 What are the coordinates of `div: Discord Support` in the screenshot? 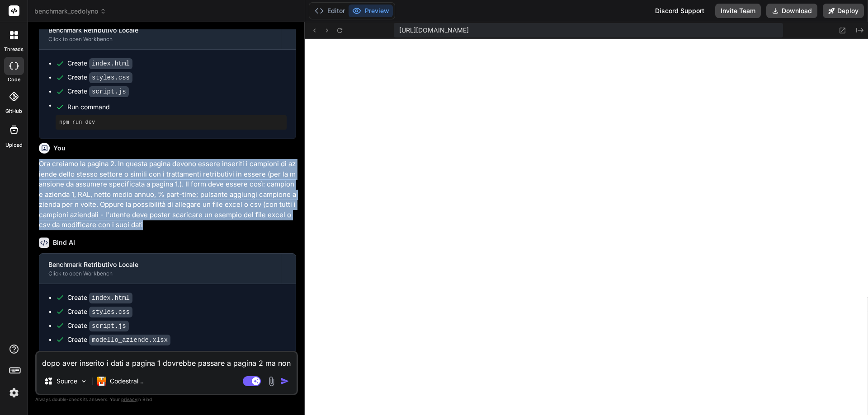 It's located at (679, 11).